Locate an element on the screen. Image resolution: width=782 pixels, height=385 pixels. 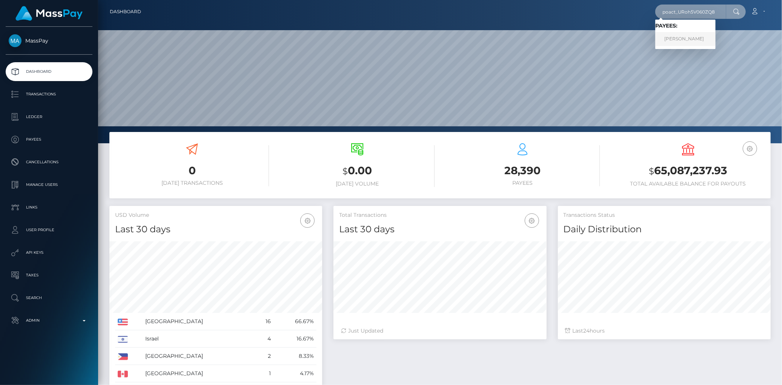
p: Payees is located at coordinates (49, 140).